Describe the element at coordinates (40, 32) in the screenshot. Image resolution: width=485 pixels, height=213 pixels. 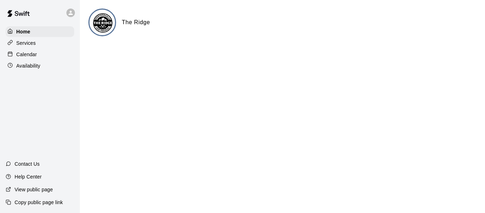
I see `div: Home` at that location.